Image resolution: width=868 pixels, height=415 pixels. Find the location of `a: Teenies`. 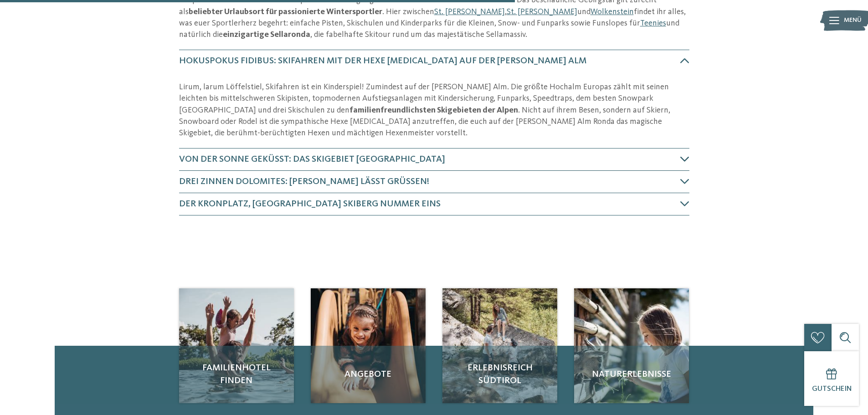

a: Teenies is located at coordinates (653, 23).